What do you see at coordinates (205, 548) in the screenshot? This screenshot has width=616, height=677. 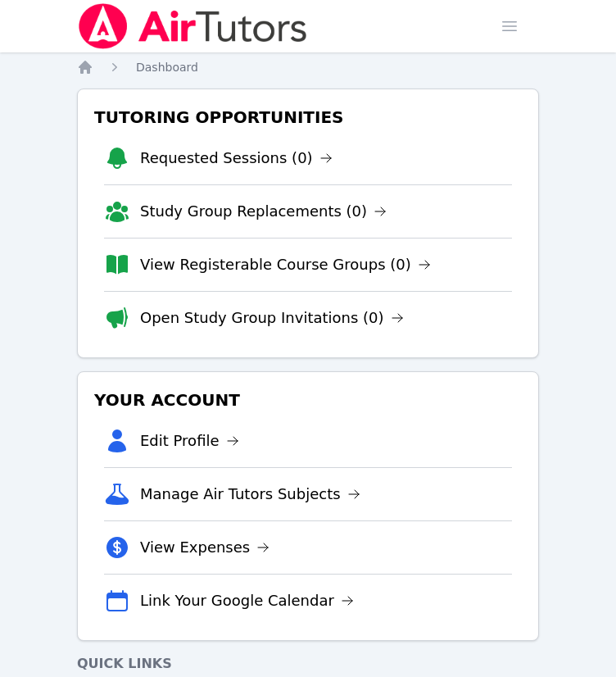 I see `a: View Expenses` at bounding box center [205, 548].